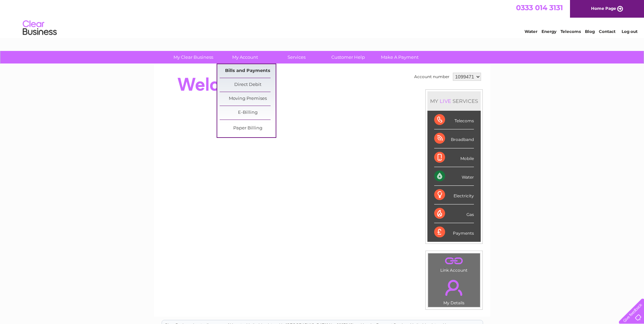 The image size is (644, 324). I want to click on a: 0333 014 3131, so click(539, 8).